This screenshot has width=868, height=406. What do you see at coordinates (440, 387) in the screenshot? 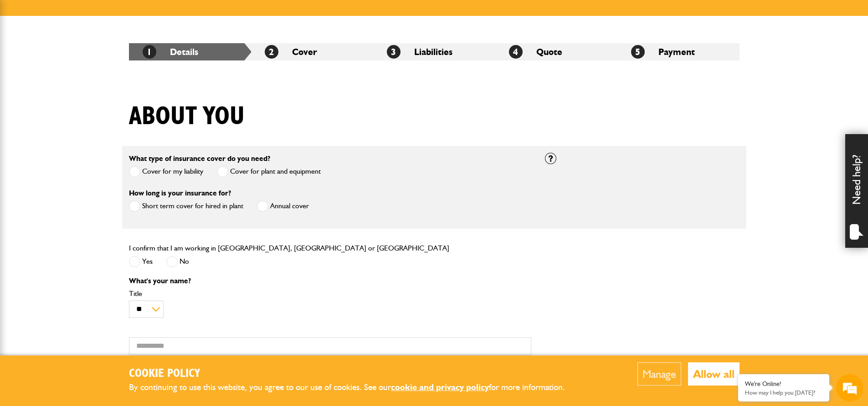
I see `a: cookie and privacy policy` at bounding box center [440, 387].